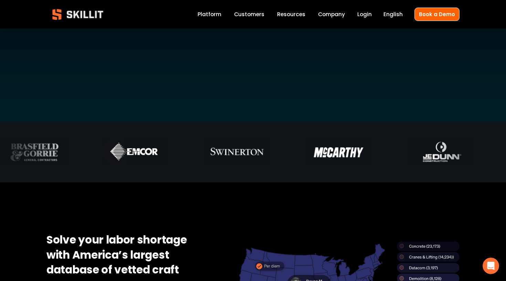  Describe the element at coordinates (78, 14) in the screenshot. I see `a: Skillit` at that location.